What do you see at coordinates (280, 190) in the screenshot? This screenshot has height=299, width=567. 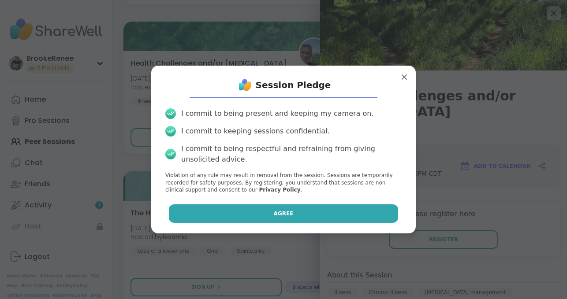 I see `a: Privacy Policy` at bounding box center [280, 190].